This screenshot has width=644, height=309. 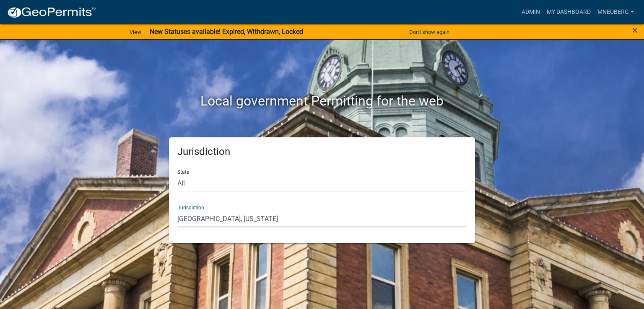 What do you see at coordinates (530, 12) in the screenshot?
I see `a: Admin` at bounding box center [530, 12].